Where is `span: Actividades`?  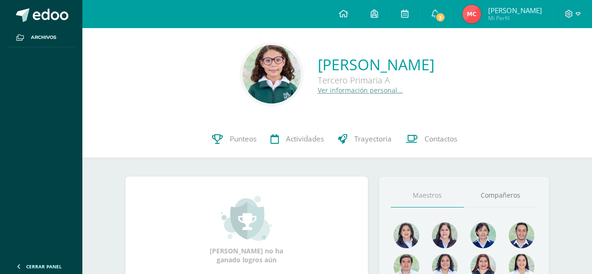 span: Actividades is located at coordinates (305, 139).